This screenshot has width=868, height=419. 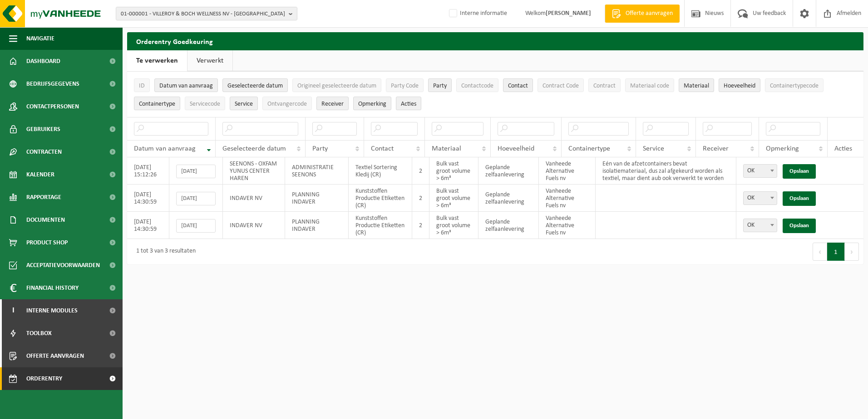 I want to click on span: Ontvangercode, so click(x=287, y=104).